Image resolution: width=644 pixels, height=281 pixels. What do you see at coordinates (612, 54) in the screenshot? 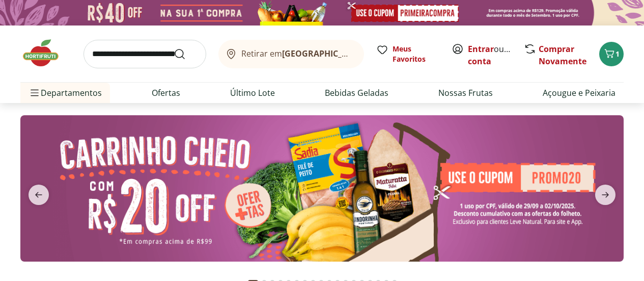
I see `button: Carrinho` at bounding box center [612, 54].